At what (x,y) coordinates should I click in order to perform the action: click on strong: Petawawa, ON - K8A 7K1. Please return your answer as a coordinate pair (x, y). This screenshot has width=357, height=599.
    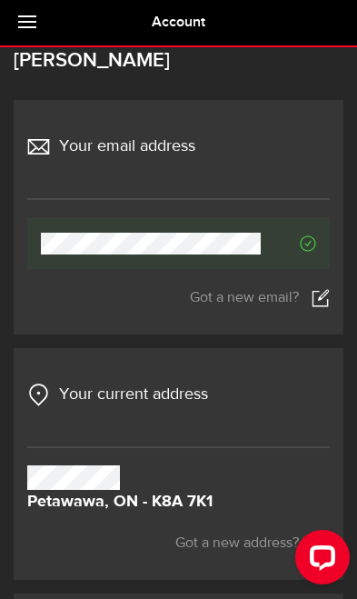
    Looking at the image, I should click on (120, 502).